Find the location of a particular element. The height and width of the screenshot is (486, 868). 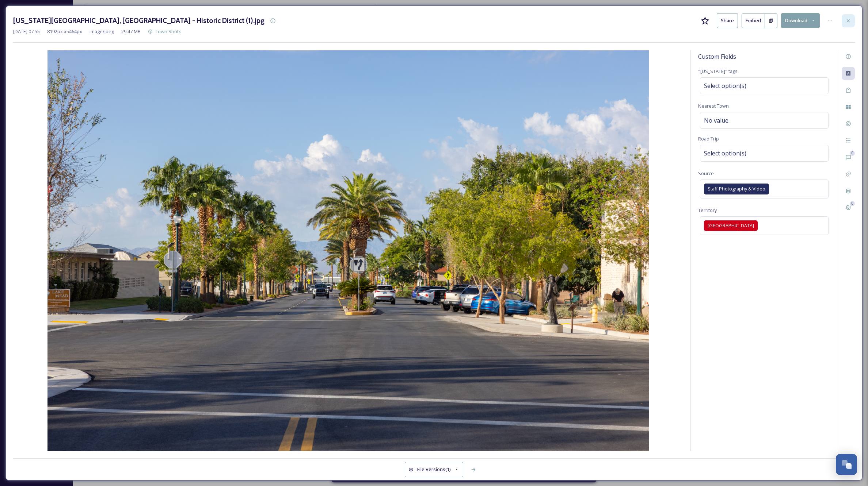

span: No value. is located at coordinates (717, 120).